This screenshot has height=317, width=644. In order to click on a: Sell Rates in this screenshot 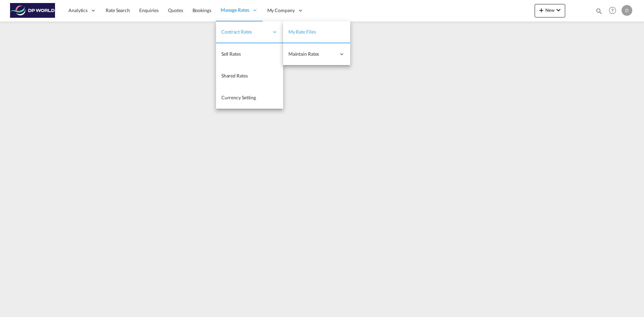, I will do `click(249, 54)`.